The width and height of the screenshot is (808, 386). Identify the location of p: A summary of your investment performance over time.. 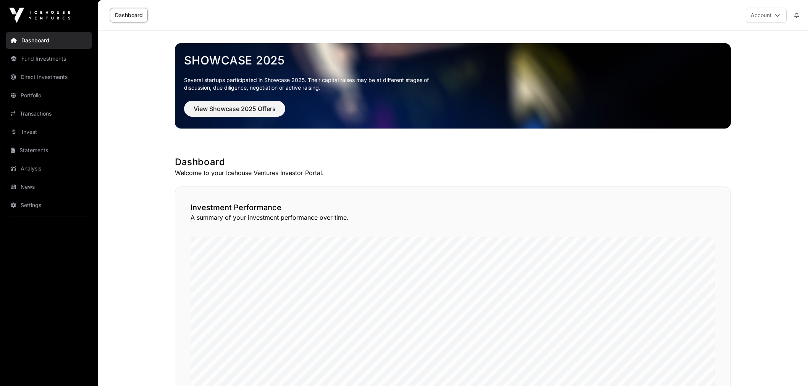
(453, 218).